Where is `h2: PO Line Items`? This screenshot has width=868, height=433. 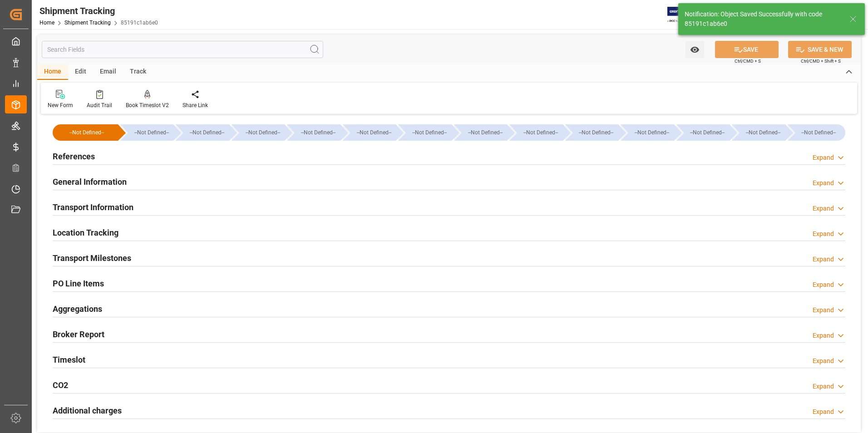
h2: PO Line Items is located at coordinates (78, 283).